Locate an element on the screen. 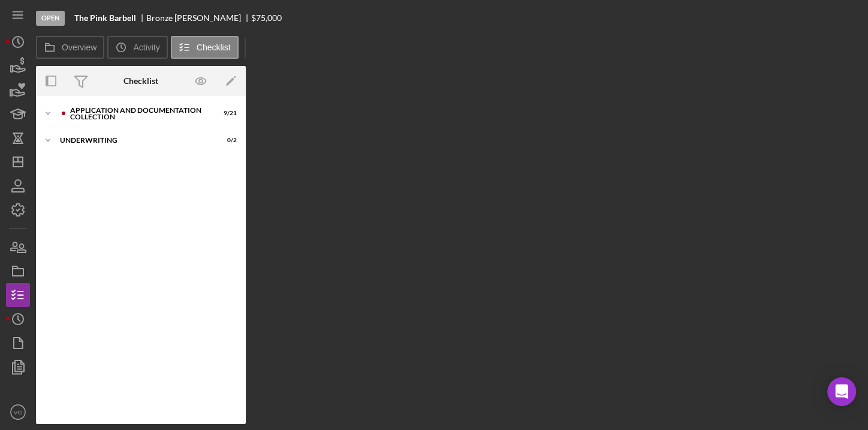 The image size is (868, 430). button: Activity is located at coordinates (137, 47).